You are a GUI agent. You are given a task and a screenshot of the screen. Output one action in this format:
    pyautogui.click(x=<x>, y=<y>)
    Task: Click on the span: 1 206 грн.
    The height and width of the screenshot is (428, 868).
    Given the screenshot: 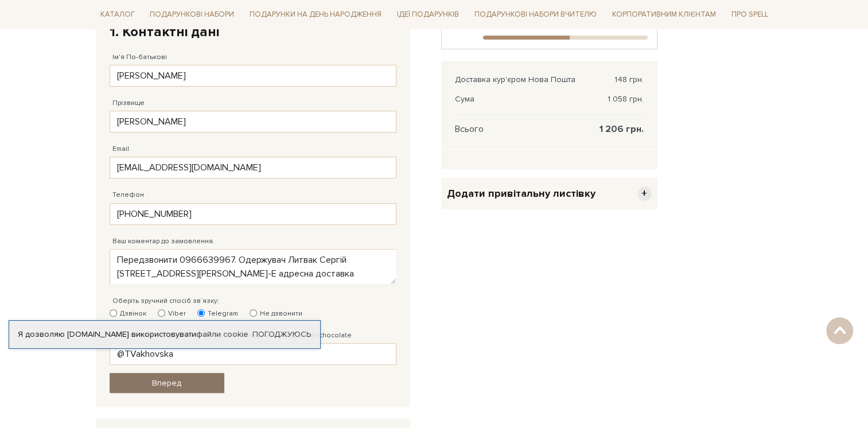 What is the action you would take?
    pyautogui.click(x=621, y=129)
    